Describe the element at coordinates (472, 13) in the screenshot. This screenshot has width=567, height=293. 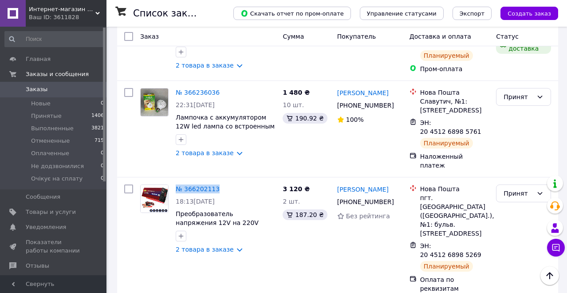
I see `button: Экспорт` at that location.